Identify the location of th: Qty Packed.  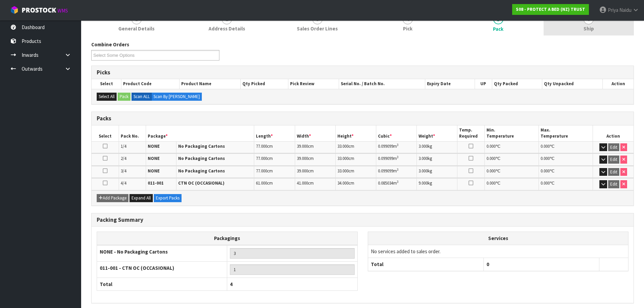
(517, 84).